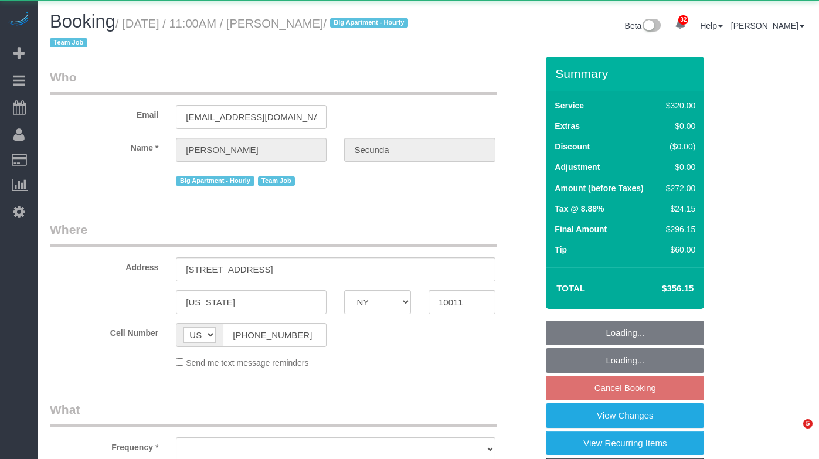  Describe the element at coordinates (678, 229) in the screenshot. I see `div: $296.15` at that location.